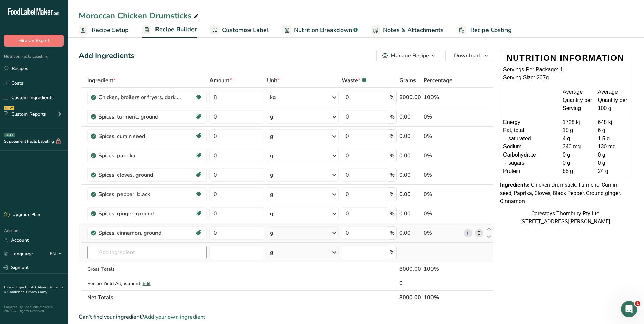  Describe the element at coordinates (408, 30) in the screenshot. I see `a: Notes & Attachments` at that location.